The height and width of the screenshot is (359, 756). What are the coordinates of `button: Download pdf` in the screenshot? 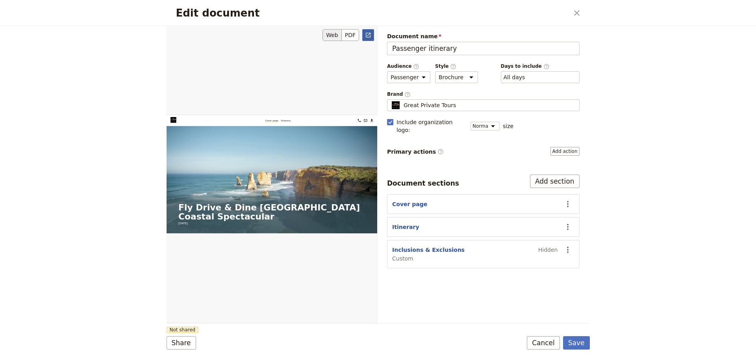 It's located at (491, 13).